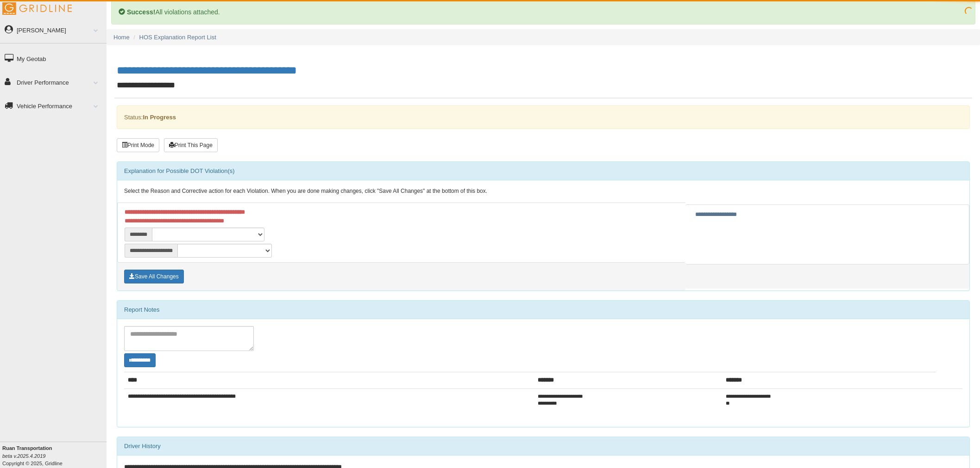 Image resolution: width=980 pixels, height=468 pixels. Describe the element at coordinates (543, 191) in the screenshot. I see `div: Select the Reason and Corrective action for each Violation. When you are done making changes, cli...` at that location.